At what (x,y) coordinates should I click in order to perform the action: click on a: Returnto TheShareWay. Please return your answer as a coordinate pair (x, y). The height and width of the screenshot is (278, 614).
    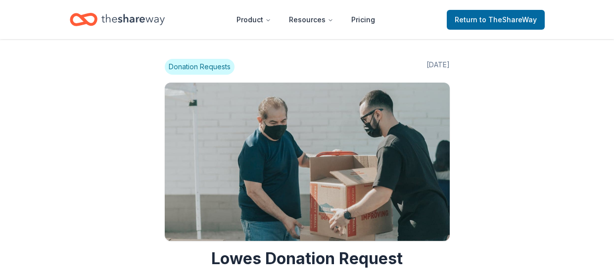
    Looking at the image, I should click on (496, 20).